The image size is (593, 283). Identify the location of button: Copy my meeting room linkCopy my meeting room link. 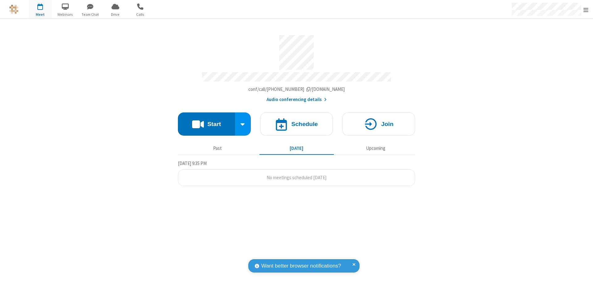
(296, 89).